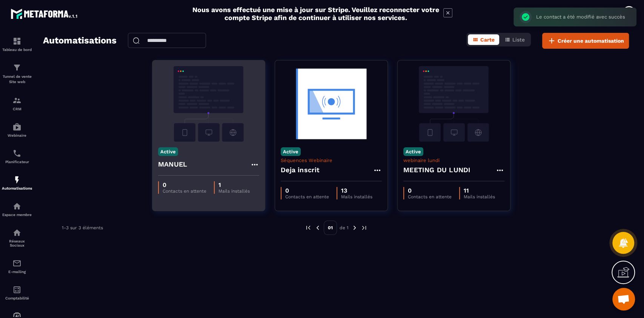  Describe the element at coordinates (17, 271) in the screenshot. I see `p: E-mailing` at that location.